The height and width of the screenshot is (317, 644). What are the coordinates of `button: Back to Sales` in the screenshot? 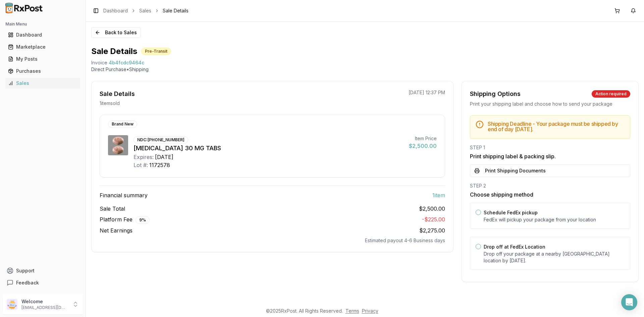 It's located at (116, 32).